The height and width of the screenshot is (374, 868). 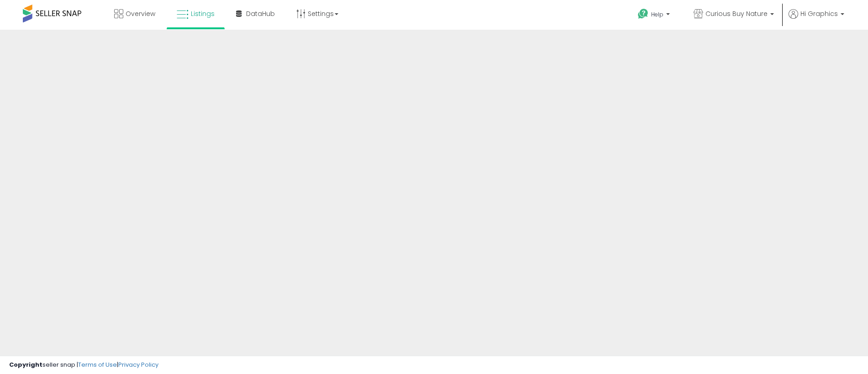 I want to click on span: Curious Buy Nature, so click(x=737, y=13).